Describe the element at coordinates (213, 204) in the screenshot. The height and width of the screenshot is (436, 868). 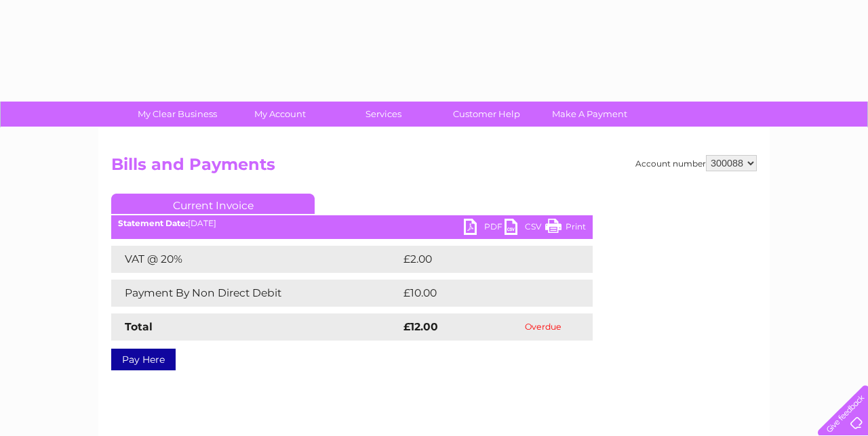
I see `a: Current Invoice` at that location.